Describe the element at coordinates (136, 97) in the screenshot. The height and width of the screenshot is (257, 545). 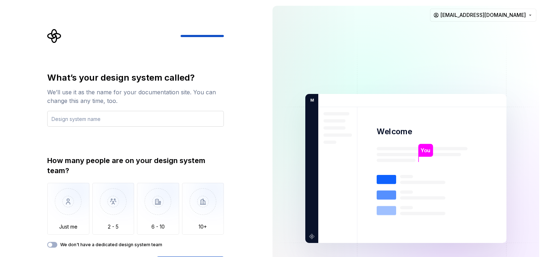
I see `div: We’ll use it as the name for your documentation site. You can change this any time, too.` at that location.